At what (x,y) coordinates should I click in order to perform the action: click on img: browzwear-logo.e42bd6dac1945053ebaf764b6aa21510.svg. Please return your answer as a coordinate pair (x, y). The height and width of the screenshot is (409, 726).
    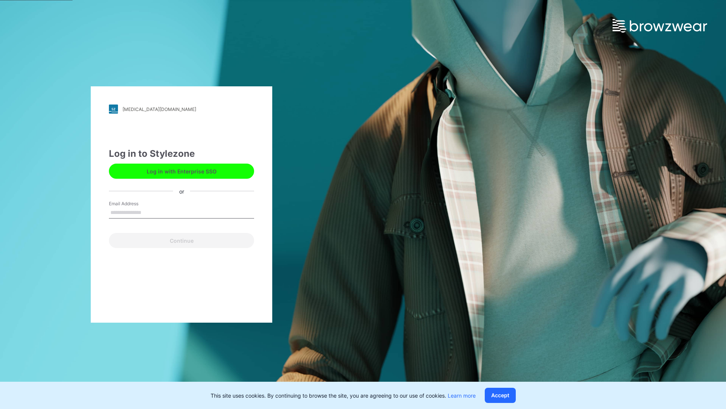
    Looking at the image, I should click on (660, 26).